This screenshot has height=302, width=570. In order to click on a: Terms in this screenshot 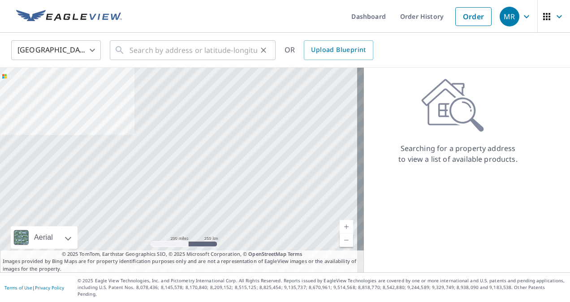, I will do `click(295, 253)`.